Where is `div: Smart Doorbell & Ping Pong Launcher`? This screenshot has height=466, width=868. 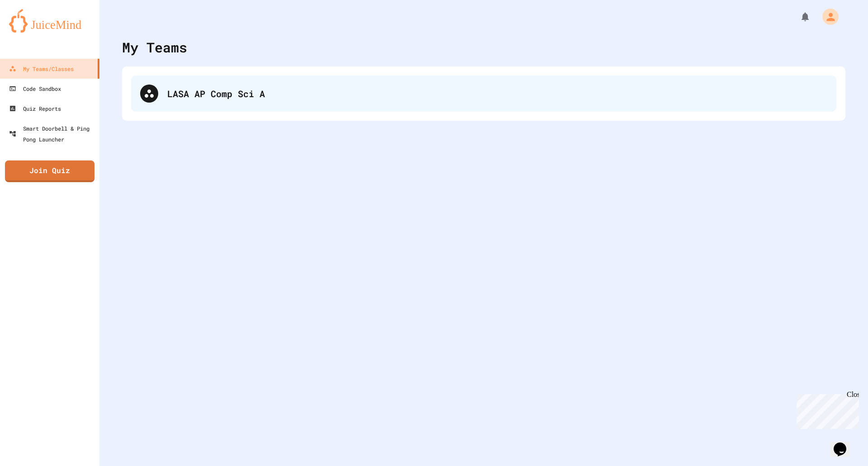 div: Smart Doorbell & Ping Pong Launcher is located at coordinates (52, 134).